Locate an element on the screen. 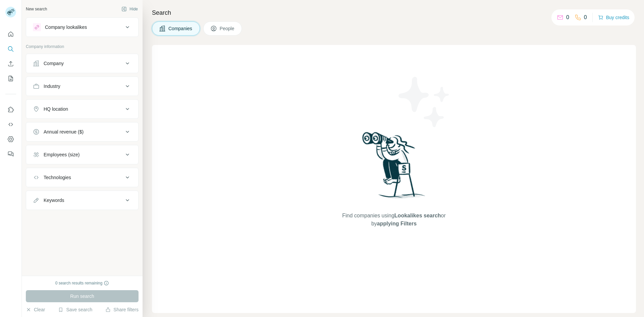 The height and width of the screenshot is (317, 644). div: Company lookalikes is located at coordinates (66, 27).